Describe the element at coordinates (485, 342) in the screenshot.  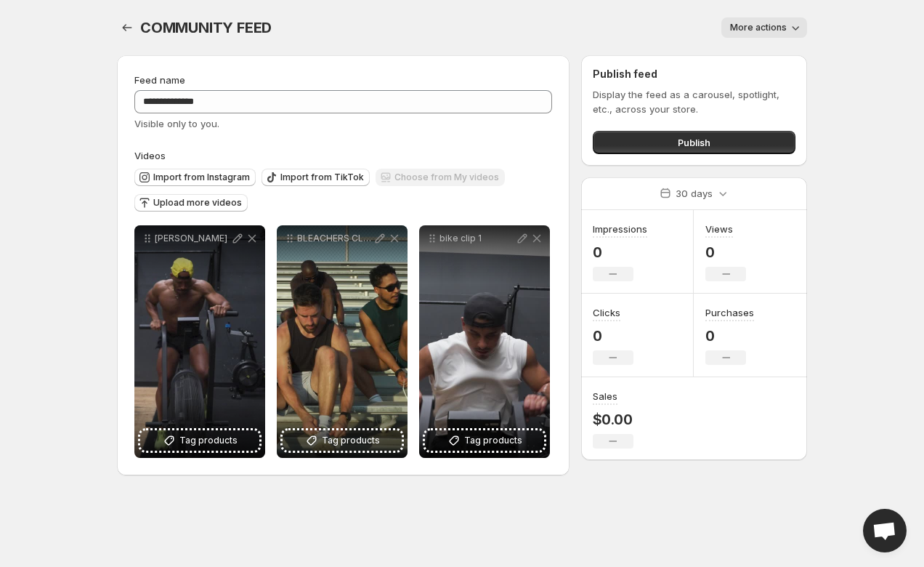
I see `div: bike clip 1Tag products` at that location.